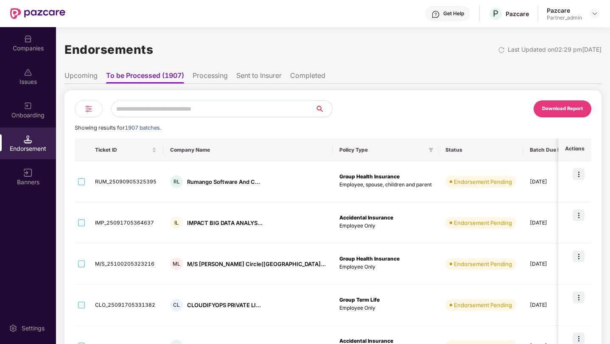  I want to click on div: IL, so click(176, 223).